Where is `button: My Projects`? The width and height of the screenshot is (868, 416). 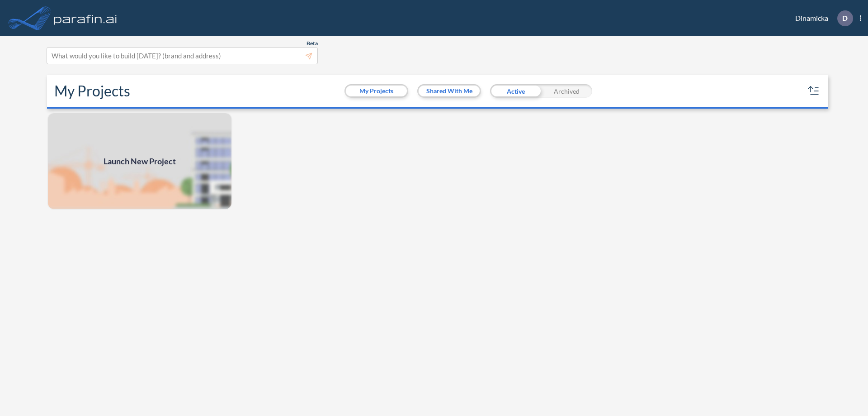 button: My Projects is located at coordinates (376, 91).